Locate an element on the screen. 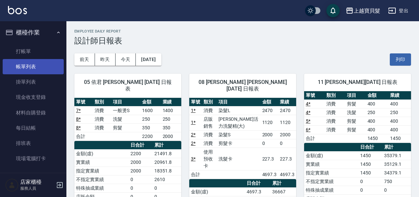 This screenshot has width=419, height=197. button: 預約管理 is located at coordinates (33, 178).